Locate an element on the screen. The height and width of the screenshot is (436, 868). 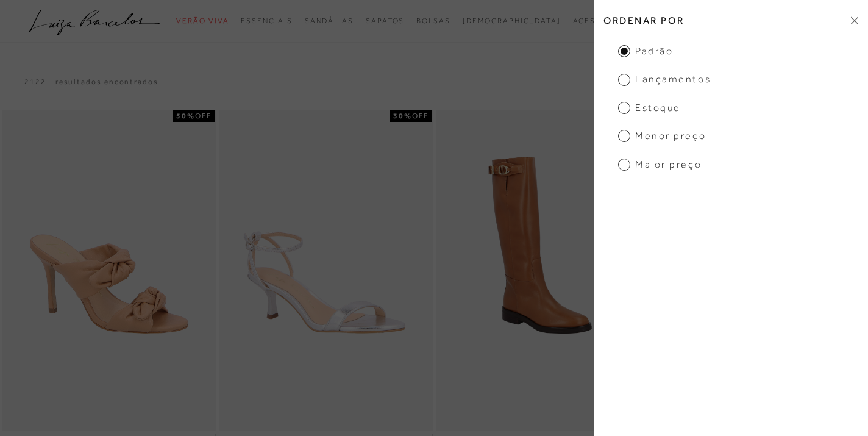
span: Sandálias is located at coordinates (329, 21).